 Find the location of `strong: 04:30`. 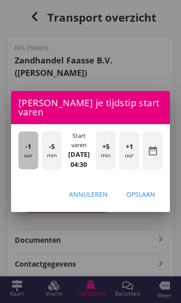

strong: 04:30 is located at coordinates (79, 164).